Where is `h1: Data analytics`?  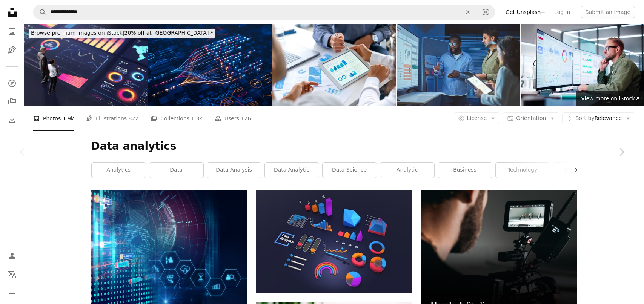
h1: Data analytics is located at coordinates (334, 146).